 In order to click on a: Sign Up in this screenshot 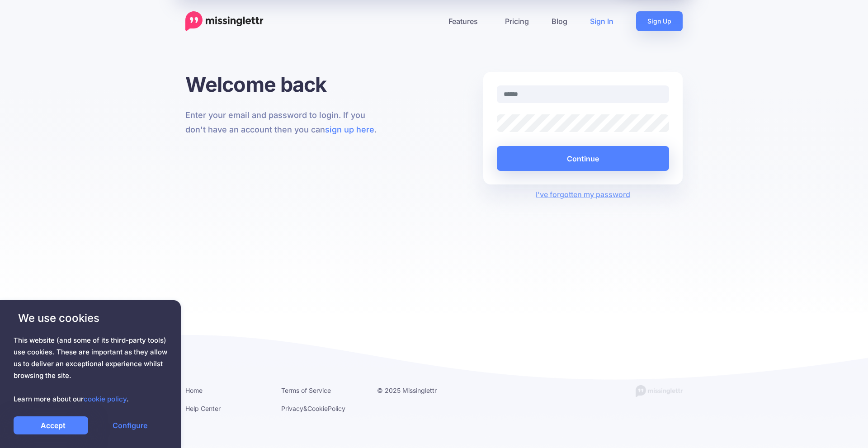, I will do `click(659, 21)`.